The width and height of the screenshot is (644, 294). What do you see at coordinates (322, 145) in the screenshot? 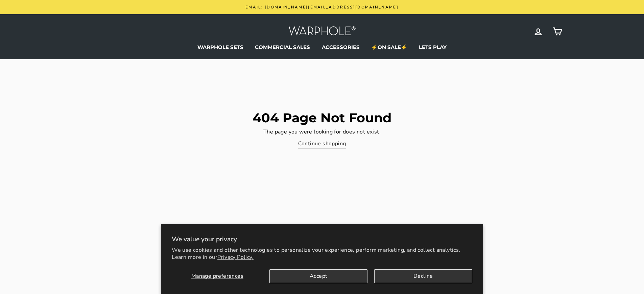
I see `a: Continue shopping` at bounding box center [322, 145].